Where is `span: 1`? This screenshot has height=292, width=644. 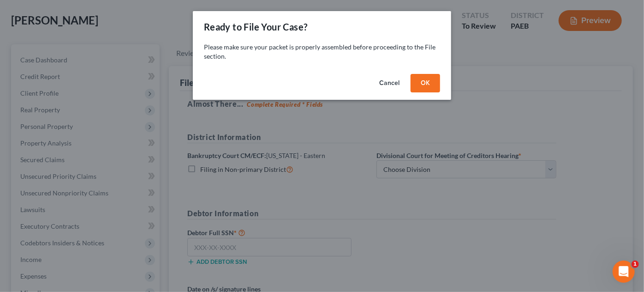 span: 1 is located at coordinates (635, 264).